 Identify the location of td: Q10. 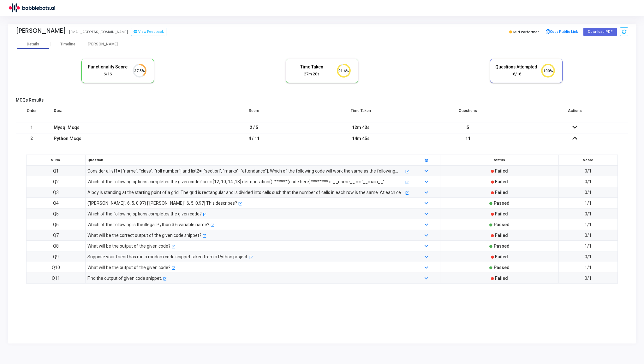
(56, 268).